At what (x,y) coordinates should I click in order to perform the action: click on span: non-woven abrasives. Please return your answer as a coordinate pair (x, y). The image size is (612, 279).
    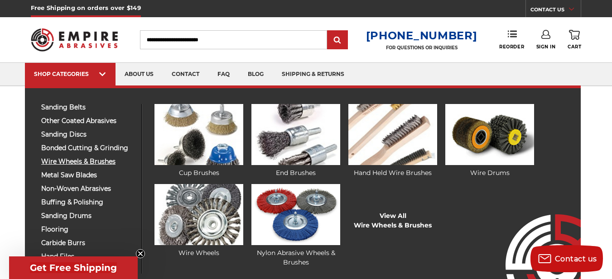
    Looking at the image, I should click on (88, 189).